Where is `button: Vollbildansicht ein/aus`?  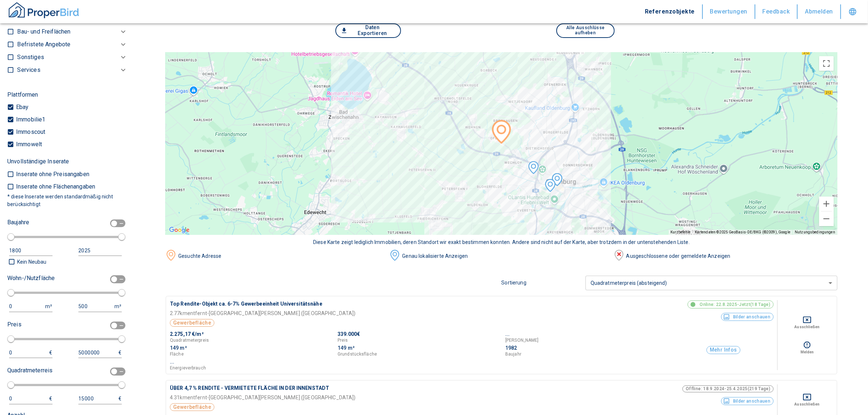 button: Vollbildansicht ein/aus is located at coordinates (826, 63).